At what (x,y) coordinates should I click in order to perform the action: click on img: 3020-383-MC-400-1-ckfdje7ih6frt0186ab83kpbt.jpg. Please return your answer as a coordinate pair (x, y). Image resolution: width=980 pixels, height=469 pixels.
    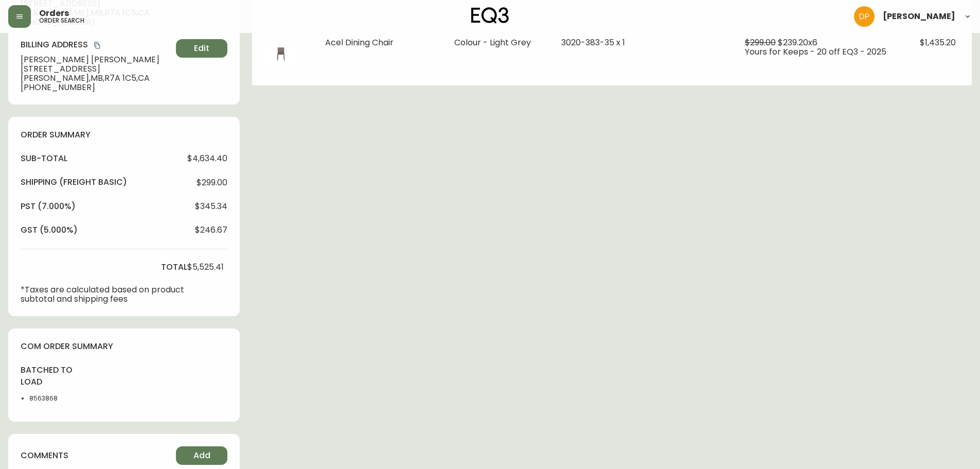
    Looking at the image, I should click on (281, 54).